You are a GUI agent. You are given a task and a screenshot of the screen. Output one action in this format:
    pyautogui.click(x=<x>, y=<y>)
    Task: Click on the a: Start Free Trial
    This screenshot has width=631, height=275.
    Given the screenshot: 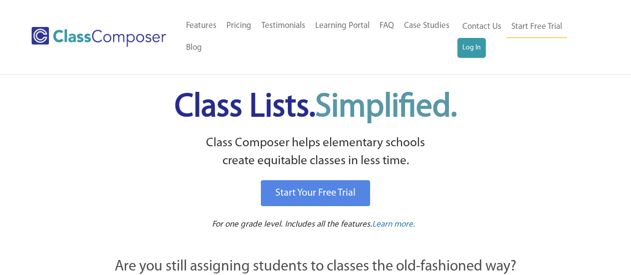 What is the action you would take?
    pyautogui.click(x=537, y=27)
    